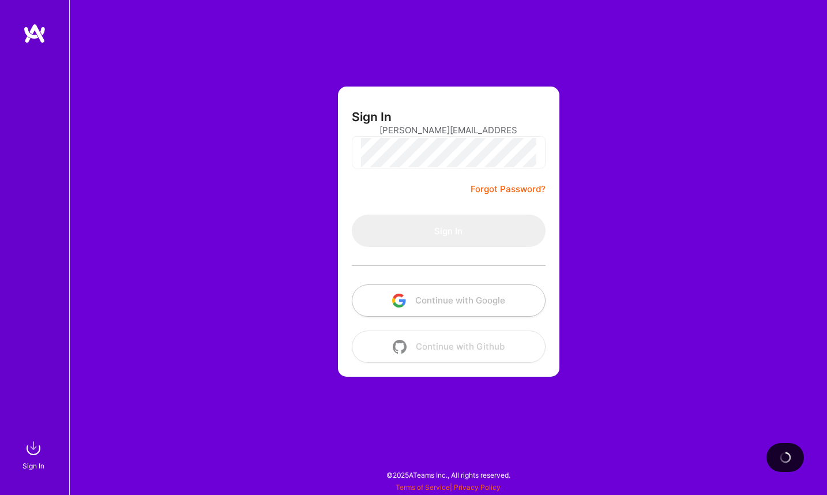 The image size is (827, 495). Describe the element at coordinates (449, 347) in the screenshot. I see `button: Continue with Github` at that location.